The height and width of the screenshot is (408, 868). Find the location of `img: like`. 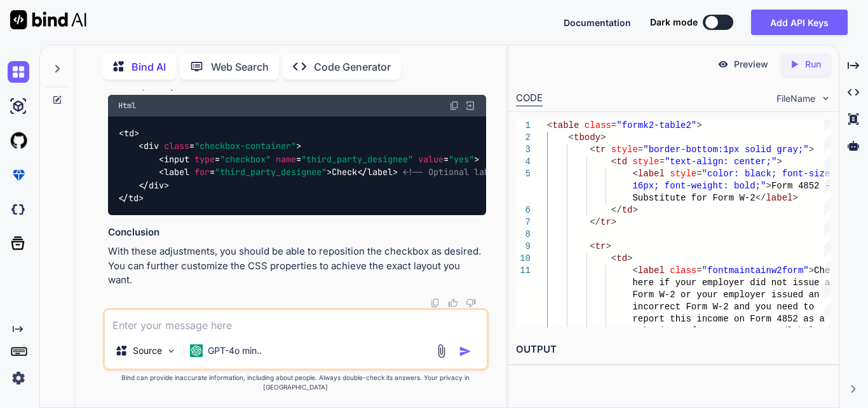

img: like is located at coordinates (453, 303).